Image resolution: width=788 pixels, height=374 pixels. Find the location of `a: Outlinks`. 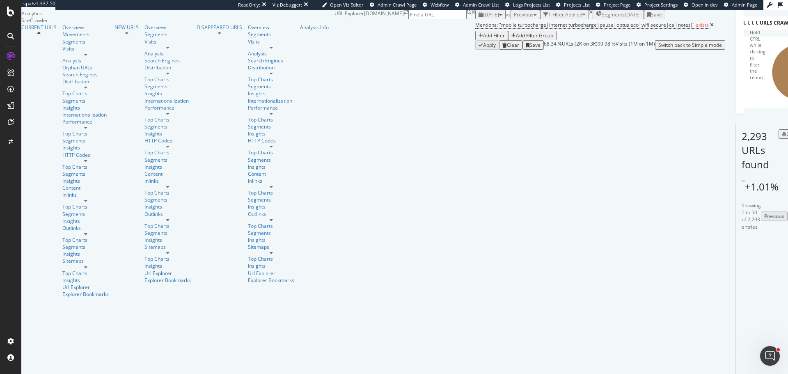

a: Outlinks is located at coordinates (85, 228).